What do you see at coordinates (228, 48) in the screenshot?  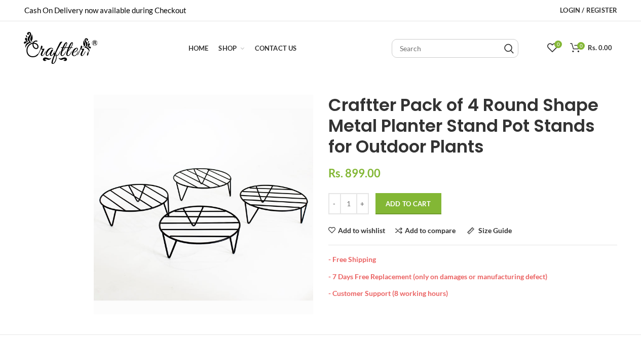 I see `span: Shop` at bounding box center [228, 48].